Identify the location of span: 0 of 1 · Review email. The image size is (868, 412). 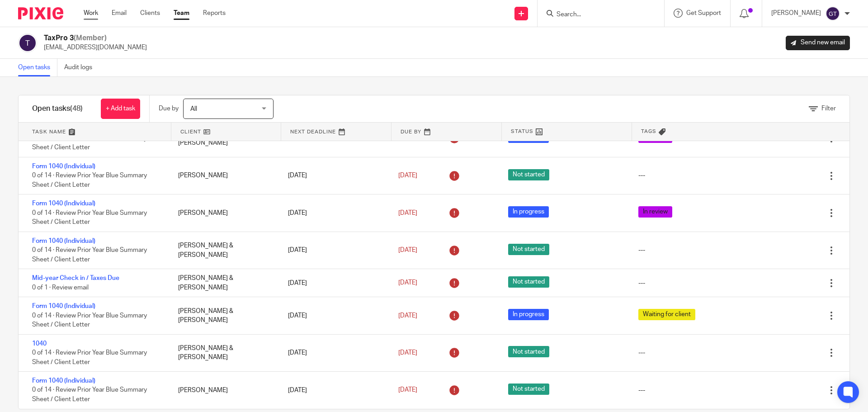
(60, 288).